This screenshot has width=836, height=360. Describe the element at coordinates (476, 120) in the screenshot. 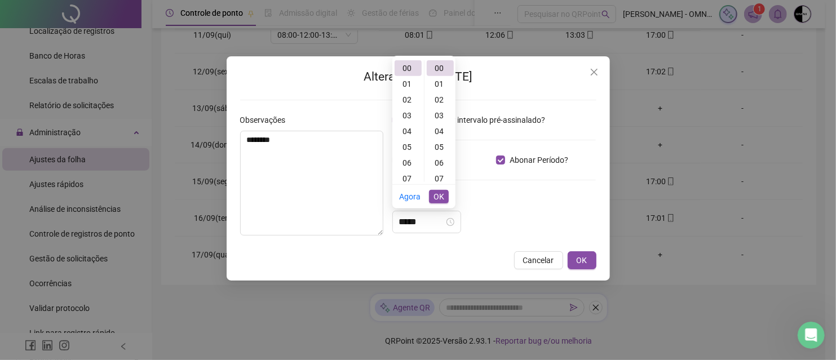

I see `span: Desconsiderar intervalo pré-assinalado?` at that location.